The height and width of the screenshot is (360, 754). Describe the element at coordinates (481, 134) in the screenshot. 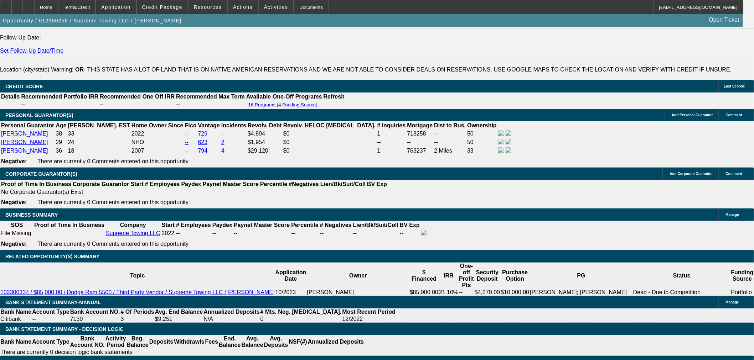

I see `td: 50` at that location.